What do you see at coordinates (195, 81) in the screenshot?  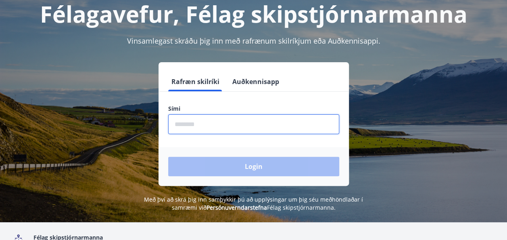 I see `button: Rafræn skilríki` at bounding box center [195, 81].